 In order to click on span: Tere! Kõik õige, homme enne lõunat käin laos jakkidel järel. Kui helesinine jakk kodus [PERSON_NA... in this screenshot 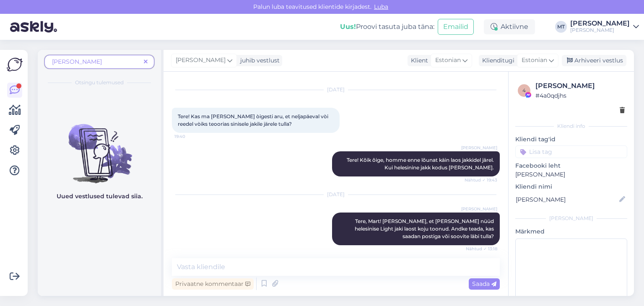, I will do `click(421, 164)`.